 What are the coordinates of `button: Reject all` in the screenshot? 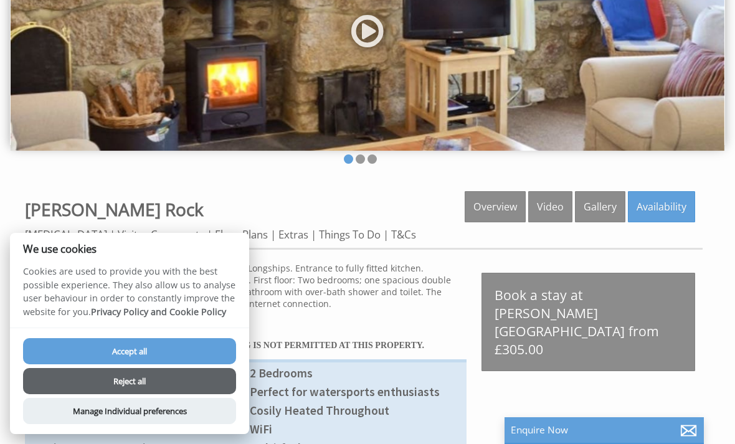 It's located at (130, 381).